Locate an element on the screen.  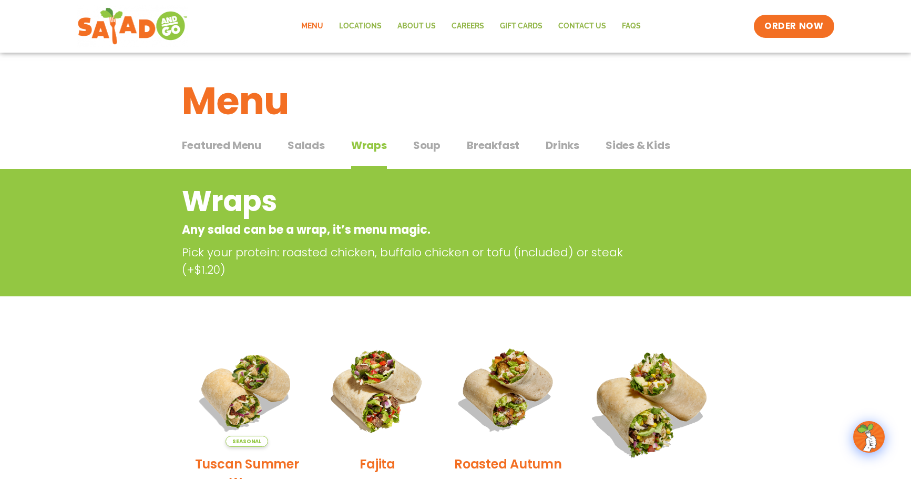
span: Soup is located at coordinates (427, 145).